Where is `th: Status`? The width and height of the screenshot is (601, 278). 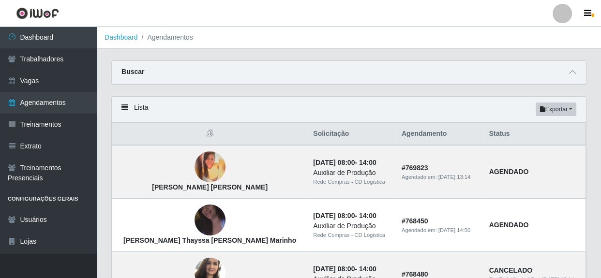
th: Status is located at coordinates (534, 134).